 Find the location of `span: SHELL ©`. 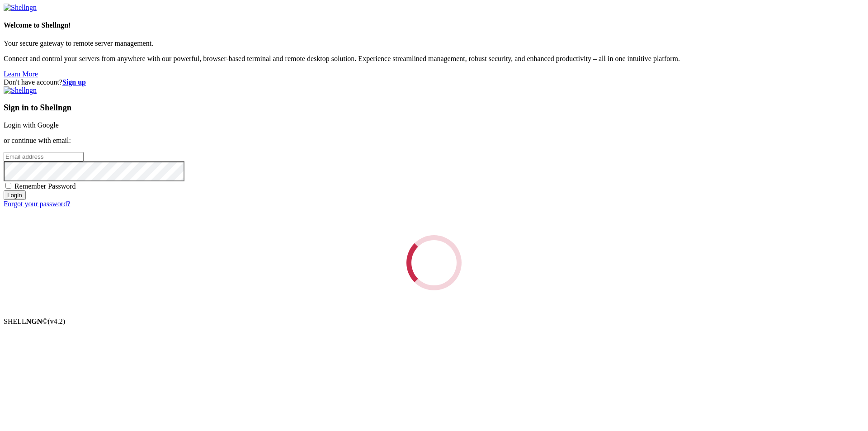

span: SHELL © is located at coordinates (34, 321).